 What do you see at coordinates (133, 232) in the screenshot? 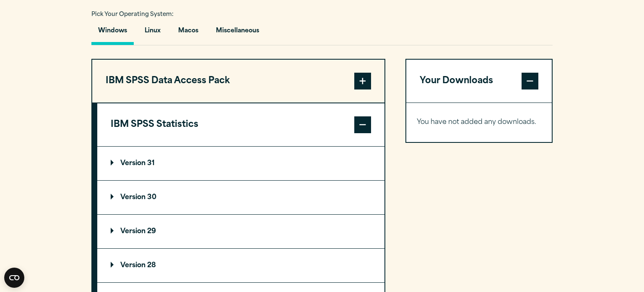
I see `p: Version 29` at bounding box center [133, 232].